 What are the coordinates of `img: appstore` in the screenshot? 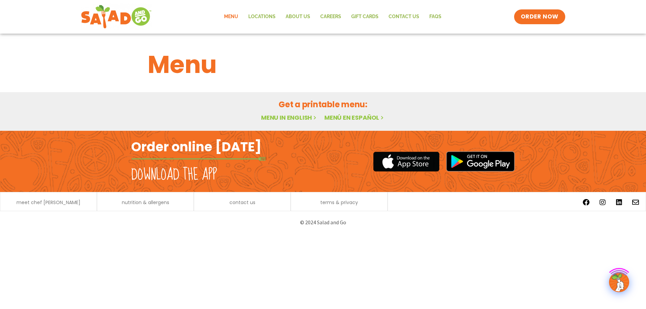 It's located at (406, 162).